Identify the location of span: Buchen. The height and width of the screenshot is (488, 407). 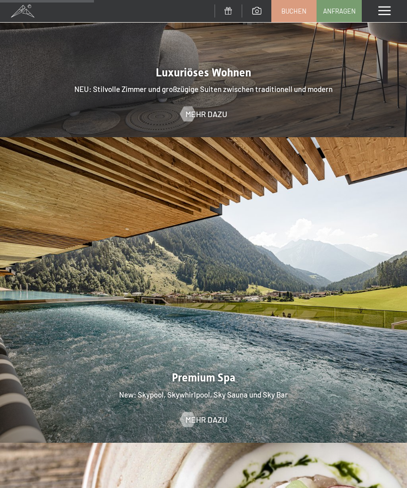
(294, 11).